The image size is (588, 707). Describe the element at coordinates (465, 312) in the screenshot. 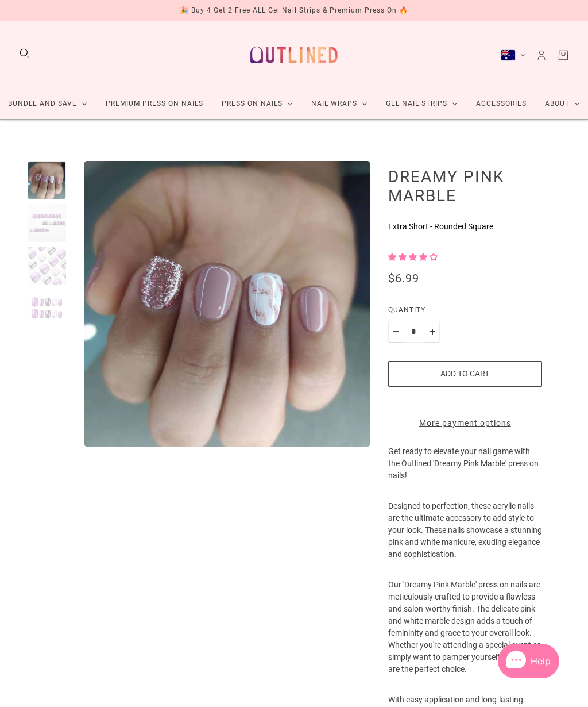

I see `label: Quantity` at that location.